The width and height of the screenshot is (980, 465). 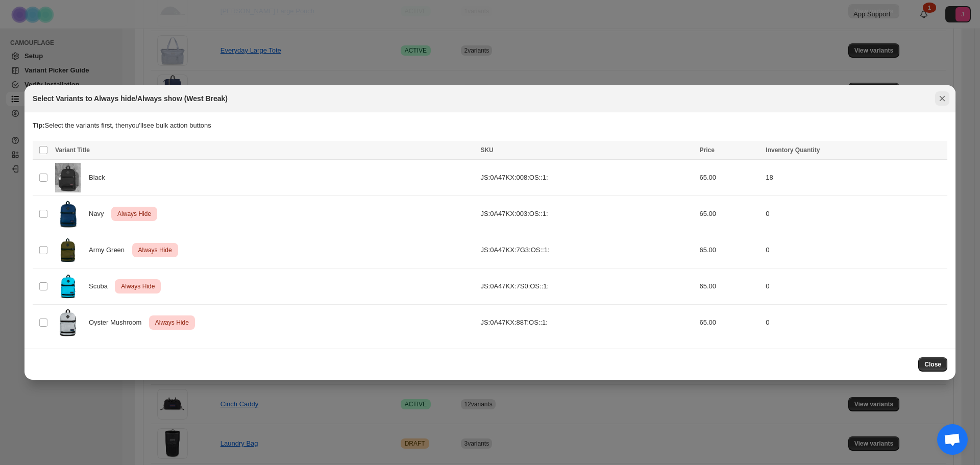 What do you see at coordinates (118, 322) in the screenshot?
I see `span: Oyster Mushroom` at bounding box center [118, 322].